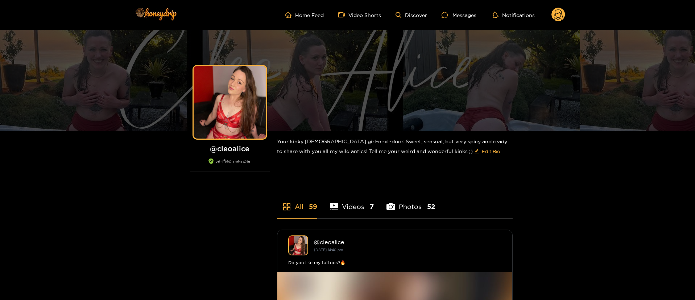 The height and width of the screenshot is (300, 695). I want to click on span: 52, so click(431, 206).